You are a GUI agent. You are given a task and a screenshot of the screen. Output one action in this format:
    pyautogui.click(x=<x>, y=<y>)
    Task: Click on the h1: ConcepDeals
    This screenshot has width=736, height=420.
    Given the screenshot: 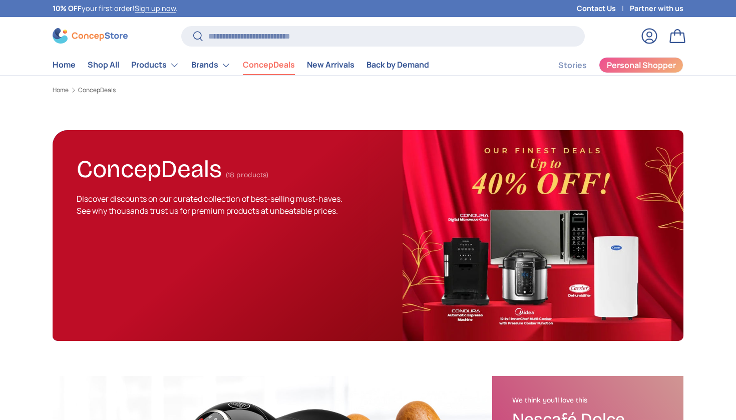 What is the action you would take?
    pyautogui.click(x=149, y=167)
    